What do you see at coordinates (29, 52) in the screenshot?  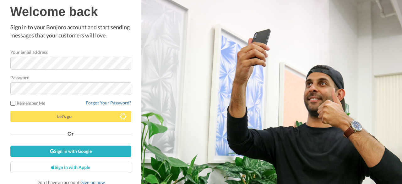 I see `label: Your email address` at bounding box center [29, 52].